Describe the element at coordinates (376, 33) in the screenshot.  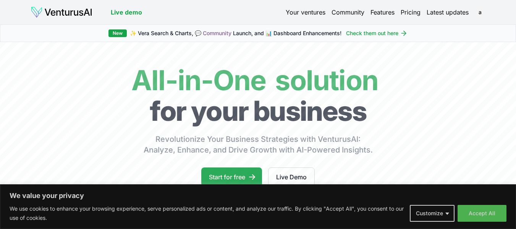
I see `a: Check them out here` at that location.